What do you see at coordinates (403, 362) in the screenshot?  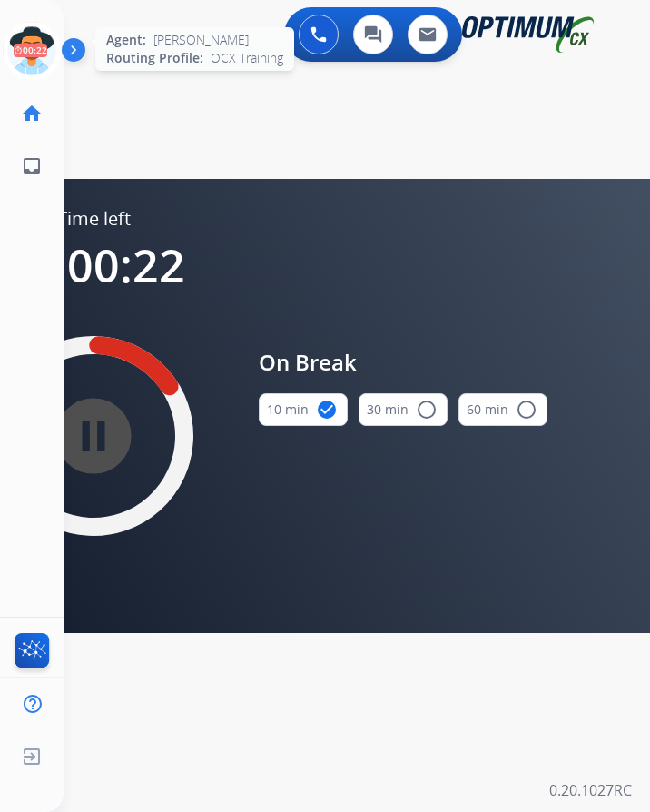 I see `span: On Break` at bounding box center [403, 362].